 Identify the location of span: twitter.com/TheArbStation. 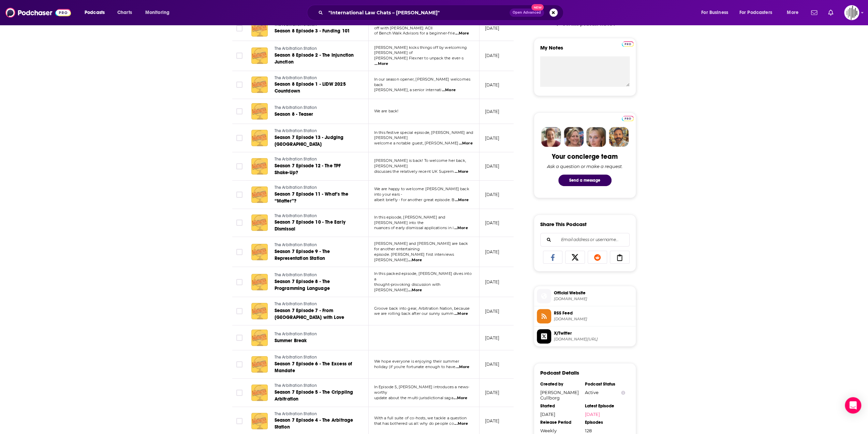
(593, 339).